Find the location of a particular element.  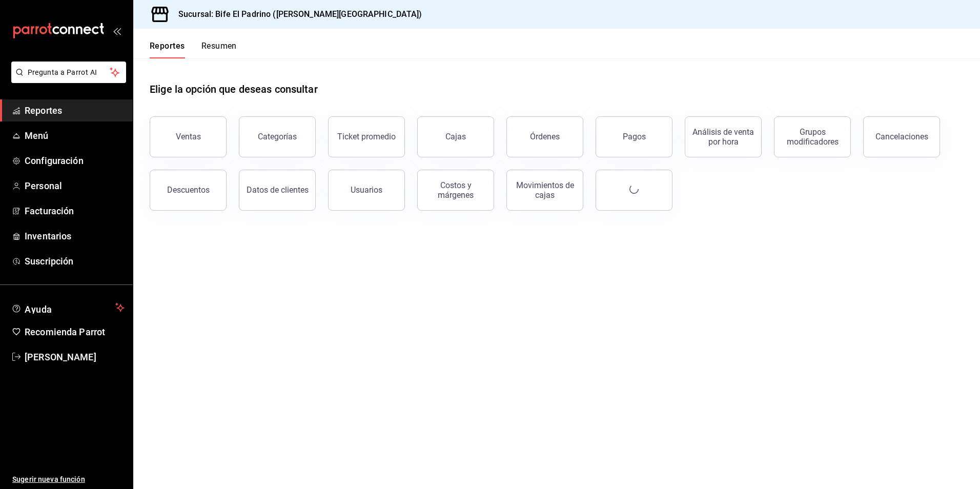

div: Análisis de venta por hora is located at coordinates (723, 137).